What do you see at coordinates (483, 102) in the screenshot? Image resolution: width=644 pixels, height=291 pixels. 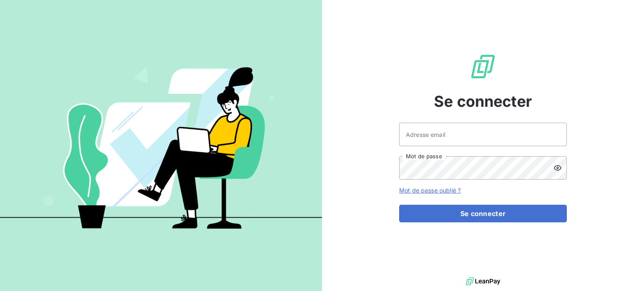 I see `span: Se connecter` at bounding box center [483, 102].